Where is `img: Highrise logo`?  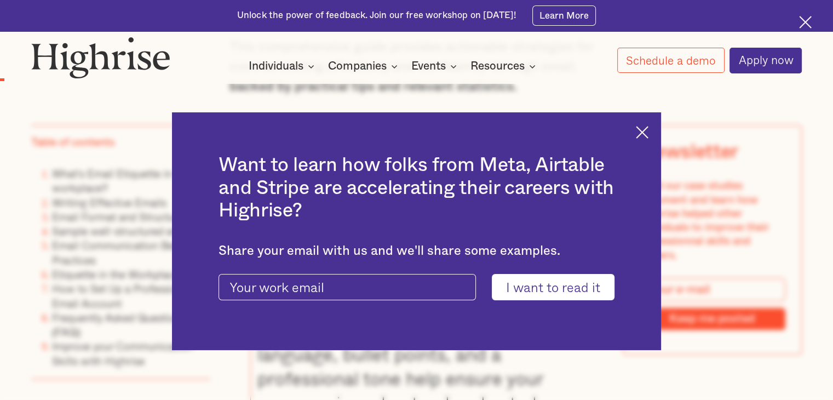
img: Highrise logo is located at coordinates (101, 57).